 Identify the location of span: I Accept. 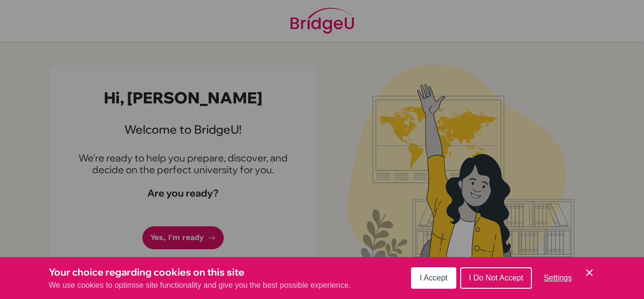
(433, 278).